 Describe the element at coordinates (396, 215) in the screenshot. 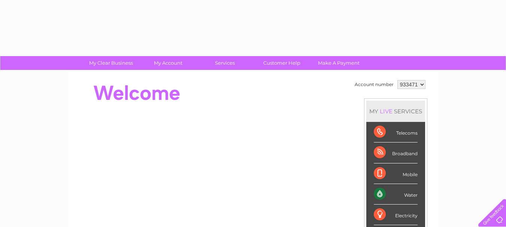

I see `div: Electricity` at that location.